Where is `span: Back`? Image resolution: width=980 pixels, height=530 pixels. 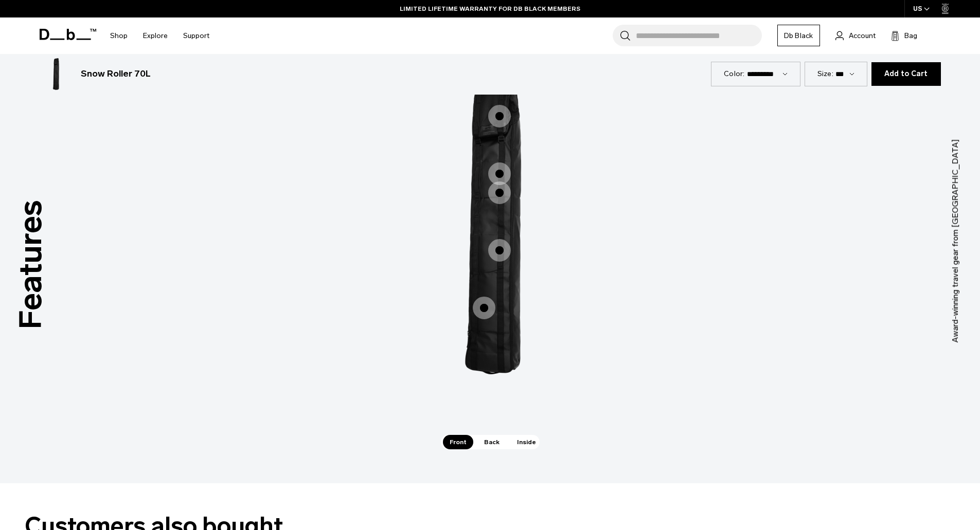
span: Back is located at coordinates (492, 442).